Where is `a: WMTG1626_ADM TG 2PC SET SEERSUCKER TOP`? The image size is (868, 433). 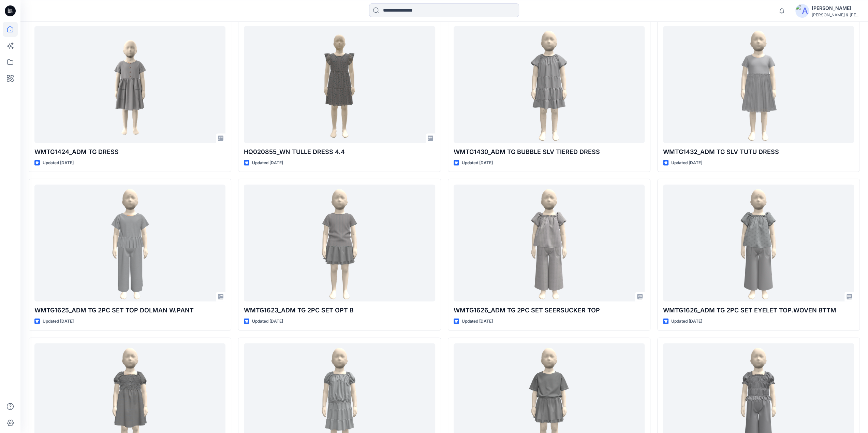 a: WMTG1626_ADM TG 2PC SET SEERSUCKER TOP is located at coordinates (549, 243).